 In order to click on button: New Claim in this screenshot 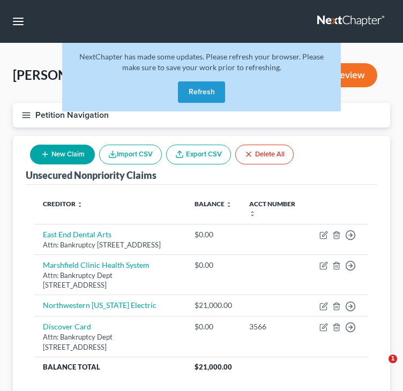, I will do `click(62, 154)`.